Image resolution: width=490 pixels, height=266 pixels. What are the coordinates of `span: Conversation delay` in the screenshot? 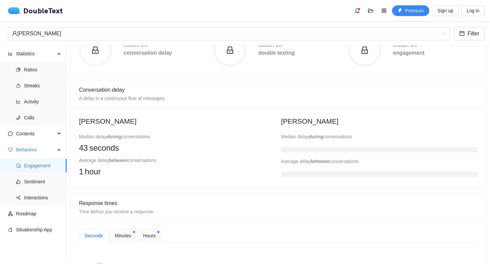 It's located at (102, 90).